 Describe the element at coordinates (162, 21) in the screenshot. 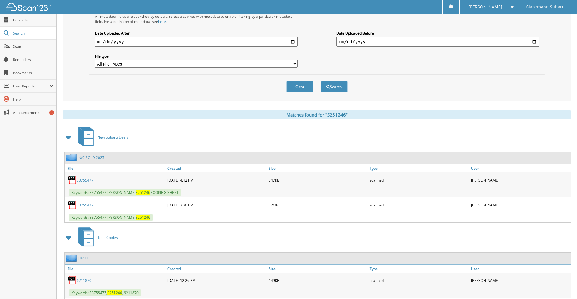

I see `a: here` at that location.